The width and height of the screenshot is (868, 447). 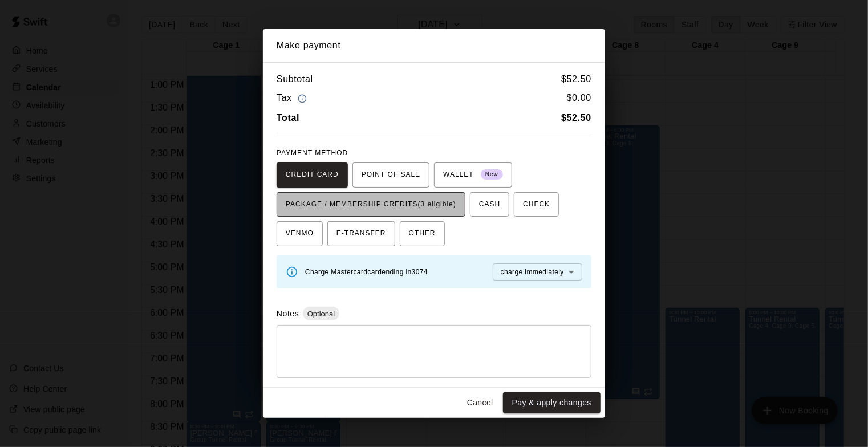 What do you see at coordinates (537, 204) in the screenshot?
I see `button: CHECK` at bounding box center [537, 204].